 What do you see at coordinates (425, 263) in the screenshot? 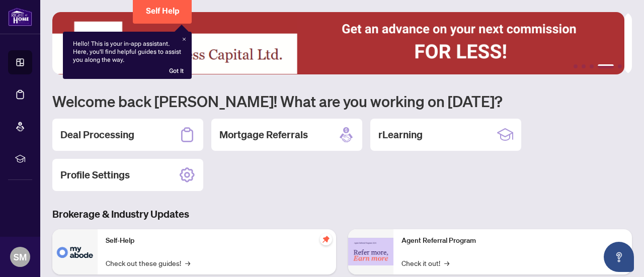
I see `a: Check it out!→` at bounding box center [425, 263].